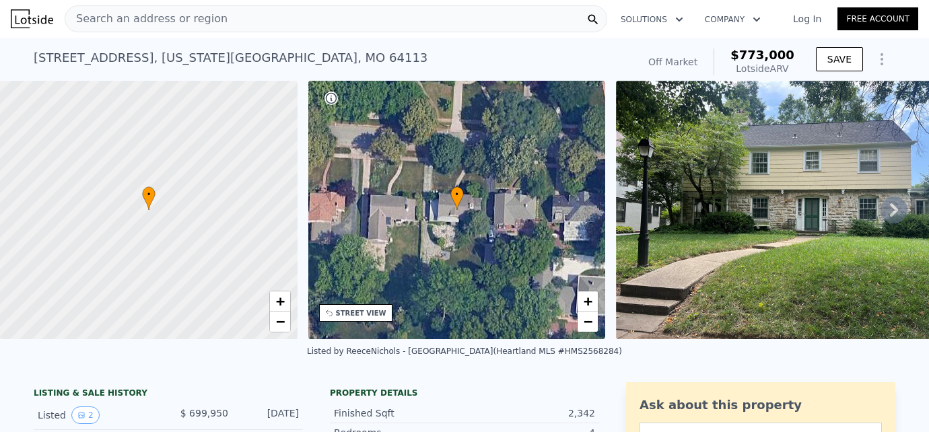 This screenshot has height=432, width=929. What do you see at coordinates (86, 415) in the screenshot?
I see `button: View historical data` at bounding box center [86, 415].